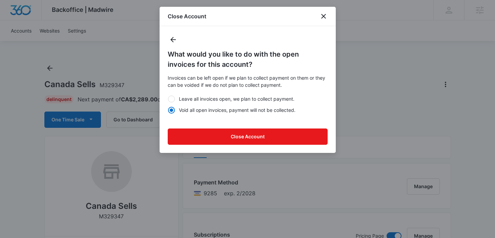 This screenshot has width=495, height=238. What do you see at coordinates (173, 40) in the screenshot?
I see `button: Back` at bounding box center [173, 40].